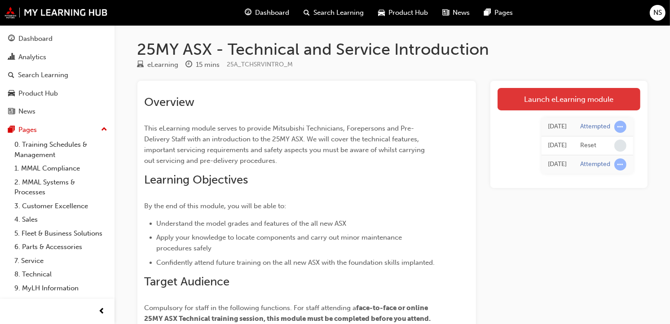 The image size is (670, 324). Describe the element at coordinates (286, 145) in the screenshot. I see `span: This eLearning module serves to provide Mitsubishi Technicians, Forepersons and Pre-Delivery Staf...` at that location.